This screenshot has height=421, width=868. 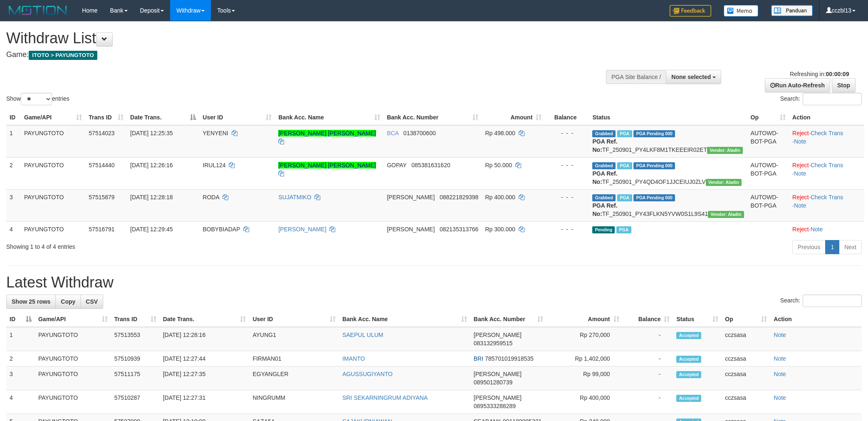 I want to click on span: Copy 0895333288289 to clipboard, so click(x=495, y=406).